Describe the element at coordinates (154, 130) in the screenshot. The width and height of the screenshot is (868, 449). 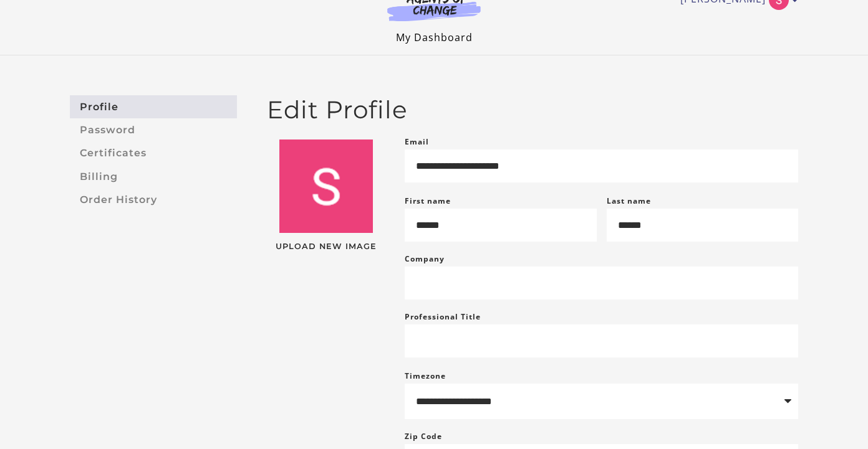
I see `a: Password` at that location.